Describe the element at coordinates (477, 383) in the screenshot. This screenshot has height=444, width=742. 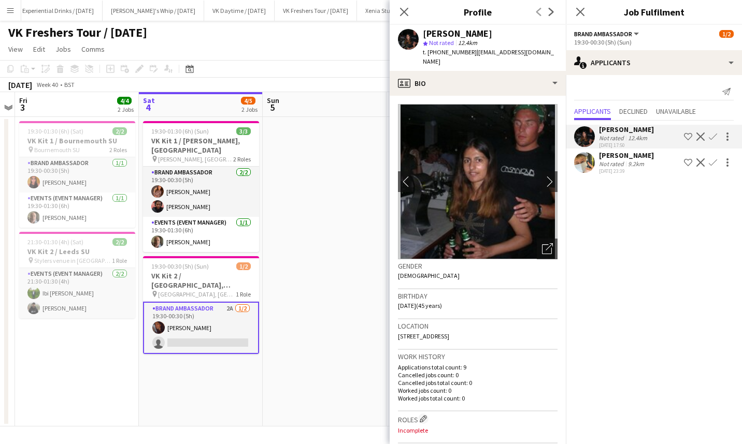
I see `p: Cancelled jobs total count: 0` at that location.